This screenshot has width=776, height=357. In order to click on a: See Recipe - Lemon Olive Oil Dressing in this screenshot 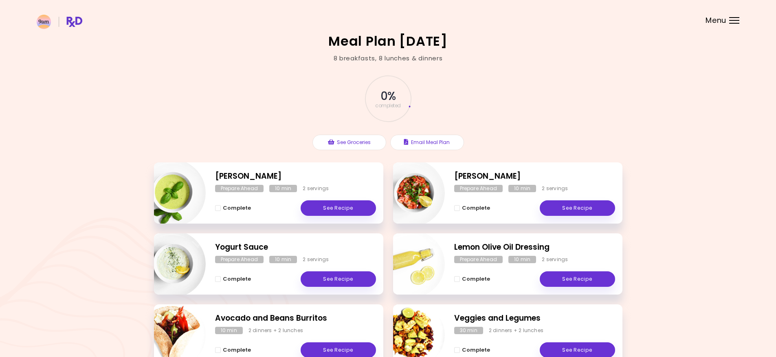, I will do `click(577, 279)`.